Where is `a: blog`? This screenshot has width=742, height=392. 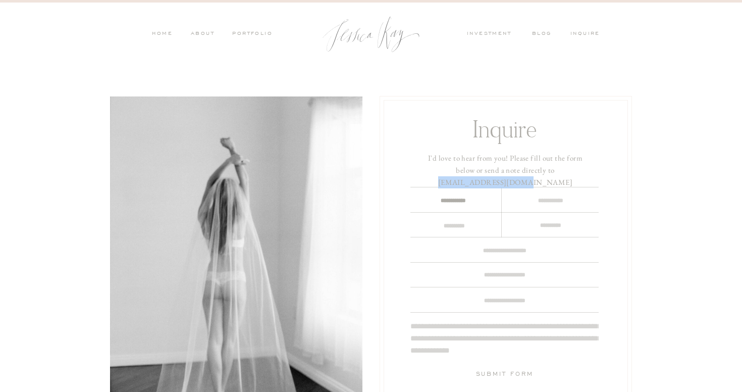
a: blog is located at coordinates (545, 34).